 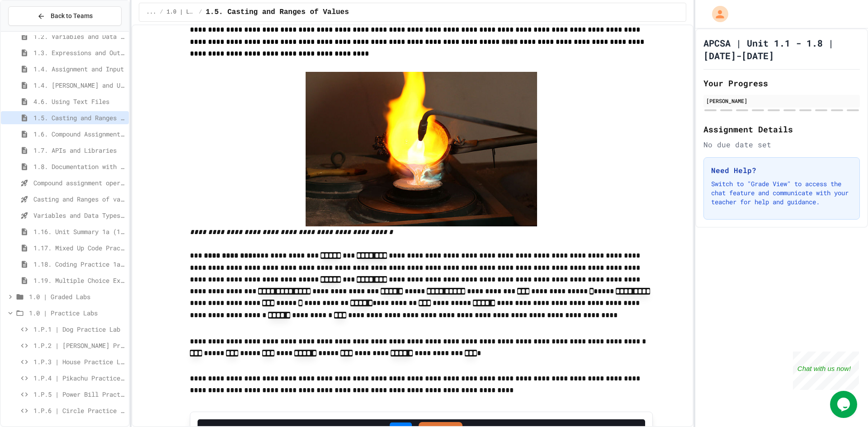 I want to click on span: 1.P.1 | Dog Practice Lab, so click(x=79, y=330).